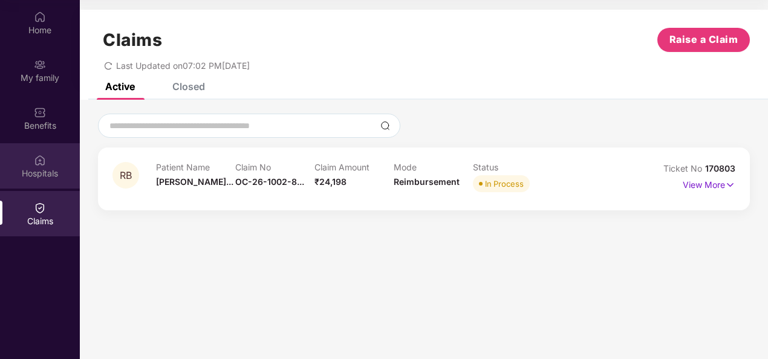 Image resolution: width=768 pixels, height=359 pixels. Describe the element at coordinates (270, 181) in the screenshot. I see `span: OC-26-1002-8...` at that location.